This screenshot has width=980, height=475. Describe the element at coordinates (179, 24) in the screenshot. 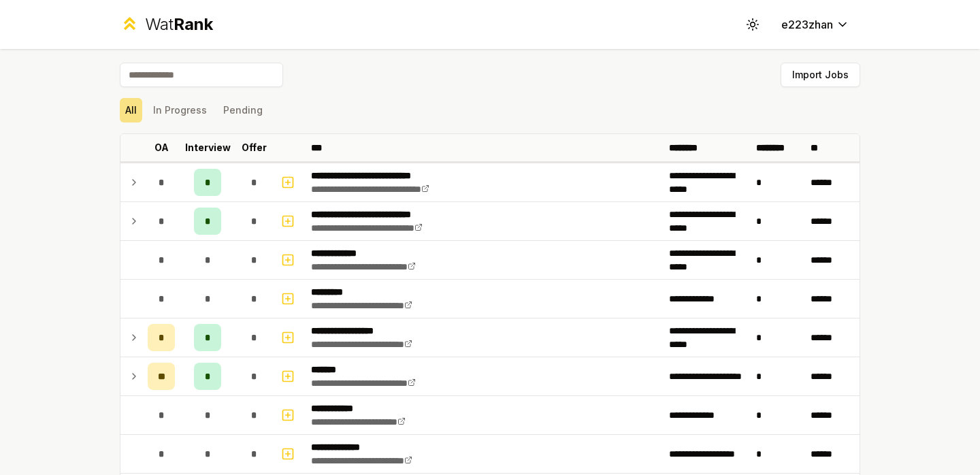

I see `div: Wat` at that location.